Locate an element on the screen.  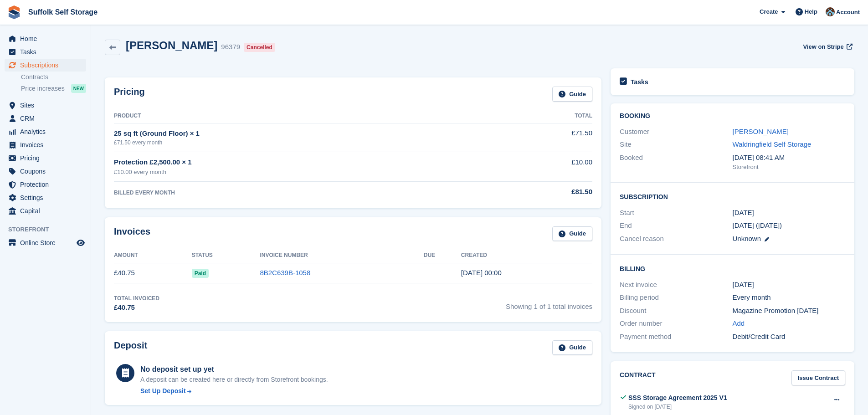
a: Waldringfield Self Storage is located at coordinates (771, 143).